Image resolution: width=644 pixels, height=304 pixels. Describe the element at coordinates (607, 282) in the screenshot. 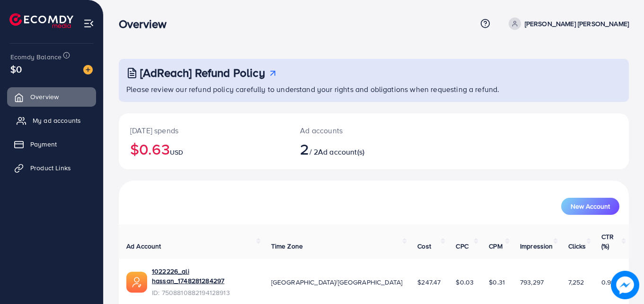

I see `span: 0.91` at that location.